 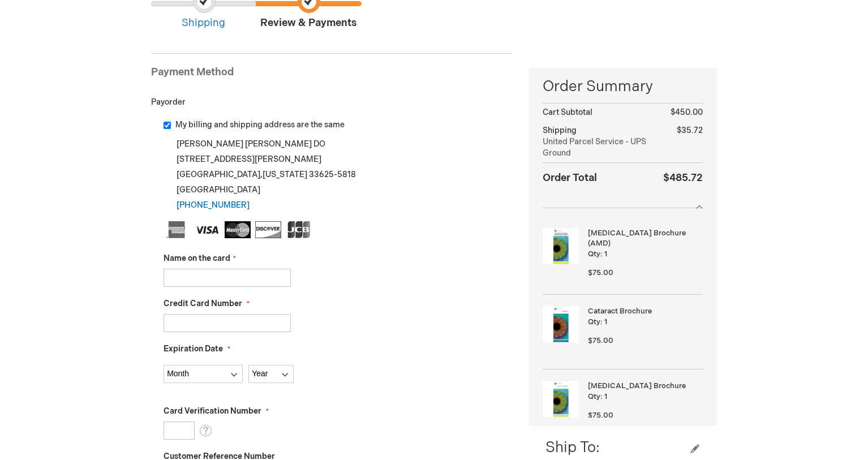 What do you see at coordinates (299, 230) in the screenshot?
I see `img: JCB` at bounding box center [299, 230].